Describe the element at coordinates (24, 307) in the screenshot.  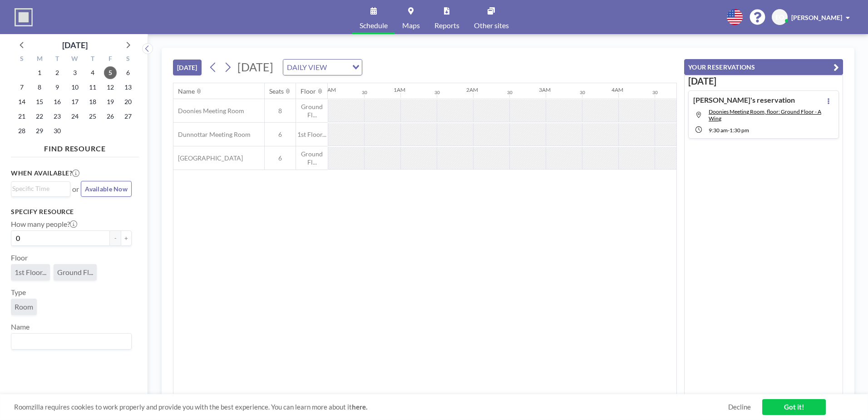
I see `span: Room` at that location.